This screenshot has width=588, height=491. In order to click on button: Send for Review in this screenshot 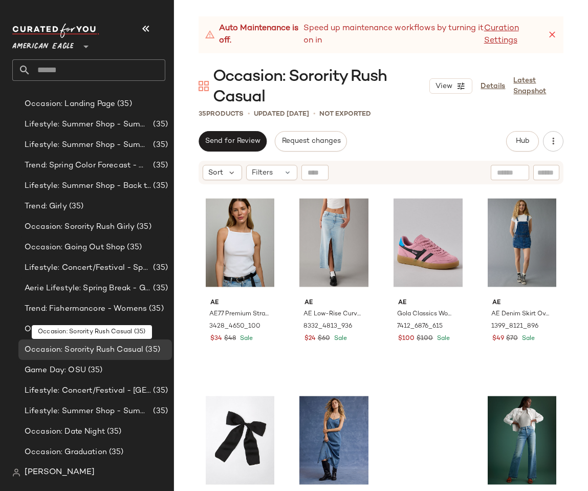, I will do `click(233, 141)`.